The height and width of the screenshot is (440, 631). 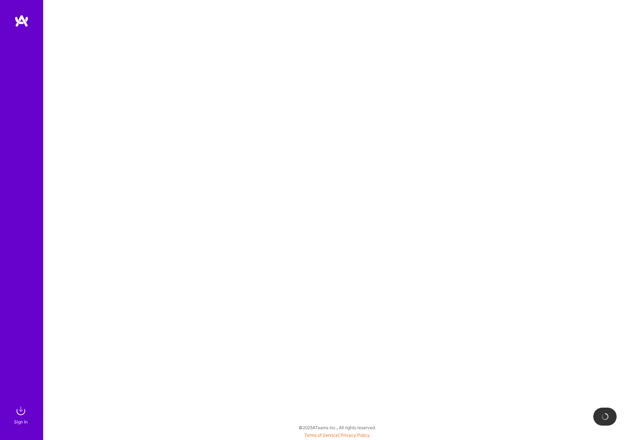 I want to click on img: loading, so click(x=605, y=416).